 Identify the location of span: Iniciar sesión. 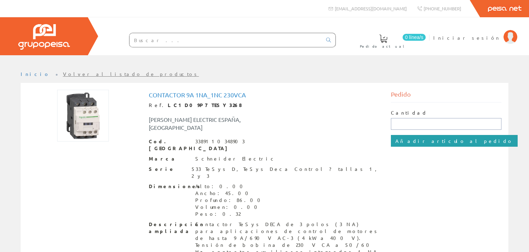
(467, 38).